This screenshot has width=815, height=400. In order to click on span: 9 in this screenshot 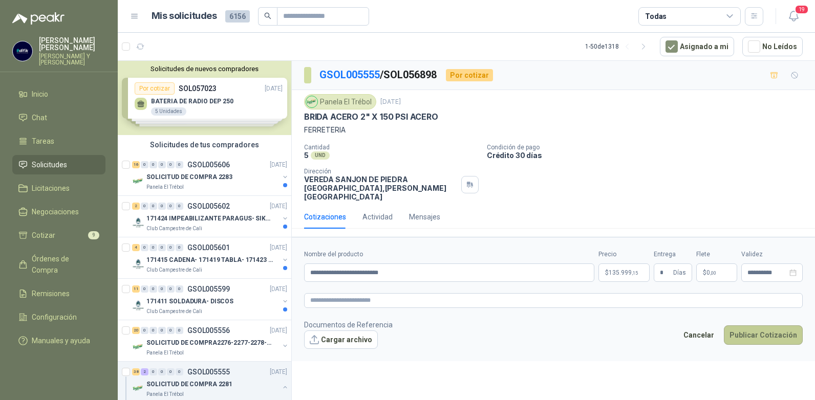, I will do `click(94, 235)`.